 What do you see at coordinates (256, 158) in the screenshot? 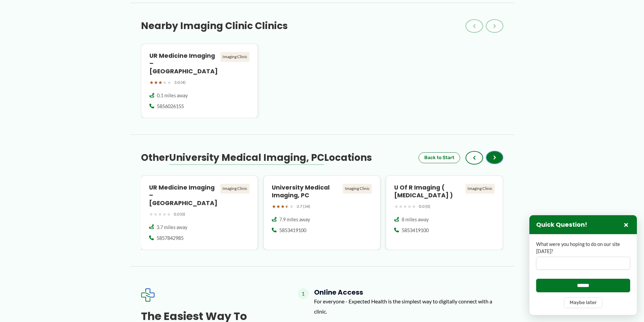
I see `h3: Other Locations` at bounding box center [256, 158].